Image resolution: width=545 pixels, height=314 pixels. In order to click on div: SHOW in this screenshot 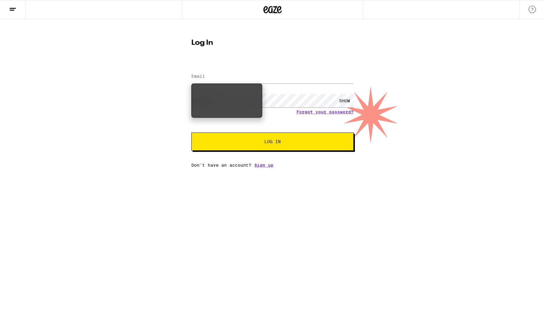, I will do `click(344, 100)`.